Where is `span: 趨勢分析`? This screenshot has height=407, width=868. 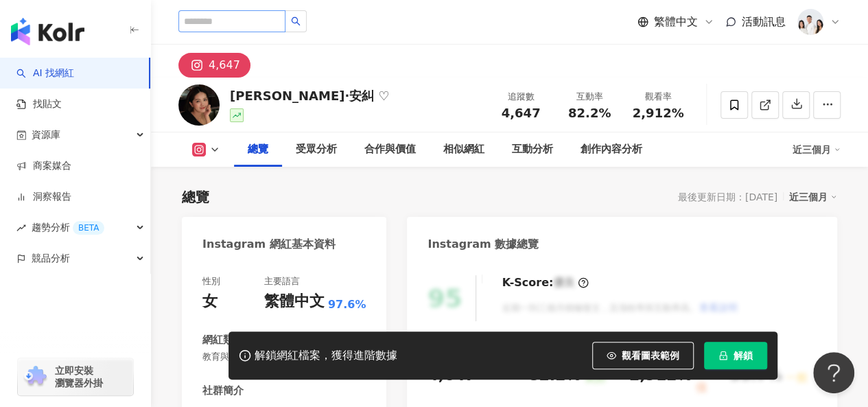 span: 趨勢分析 is located at coordinates (68, 227).